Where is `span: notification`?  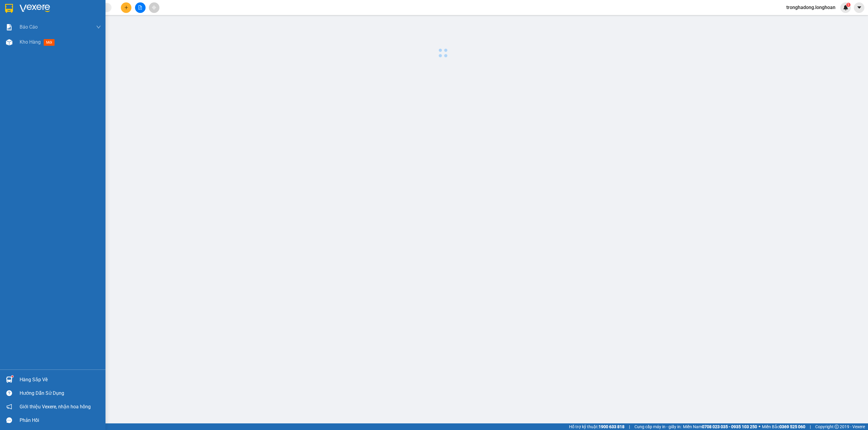
span: notification is located at coordinates (9, 407).